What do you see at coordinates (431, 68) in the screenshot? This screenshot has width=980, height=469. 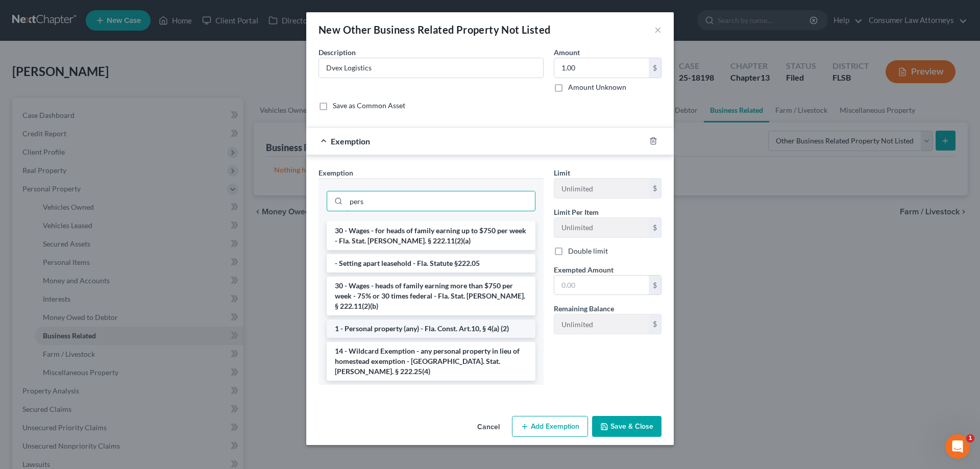 I see `input: Describe...` at bounding box center [431, 68].